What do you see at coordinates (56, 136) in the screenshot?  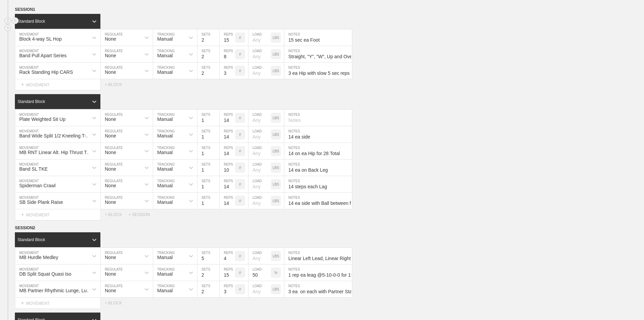 I see `div: Band Wide Split 1/2 Kneeling T-Spine Row` at bounding box center [56, 136].